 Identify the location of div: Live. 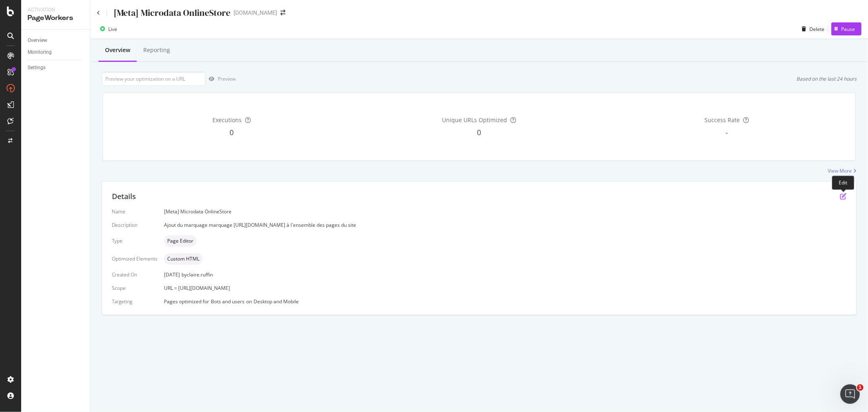
(113, 29).